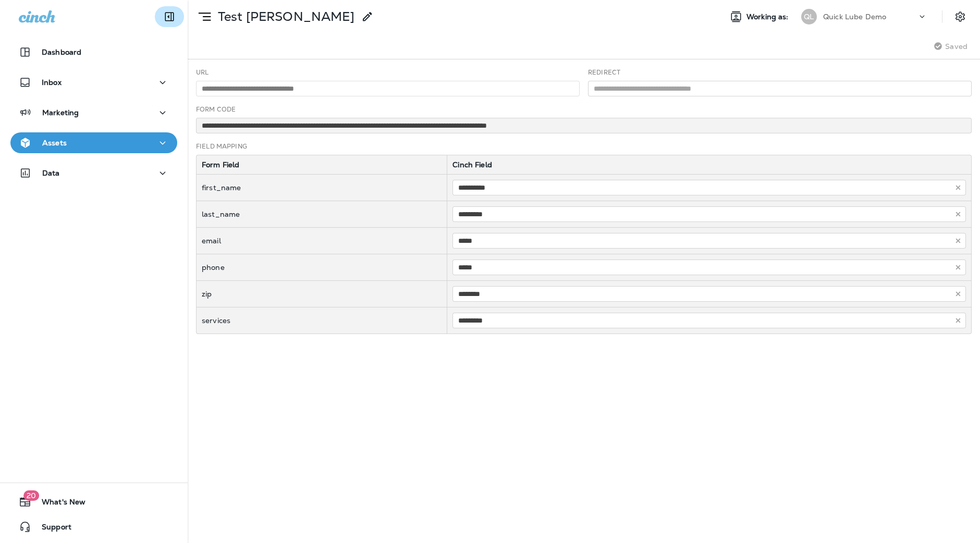 This screenshot has height=543, width=980. What do you see at coordinates (854, 17) in the screenshot?
I see `p: Quick Lube Demo` at bounding box center [854, 17].